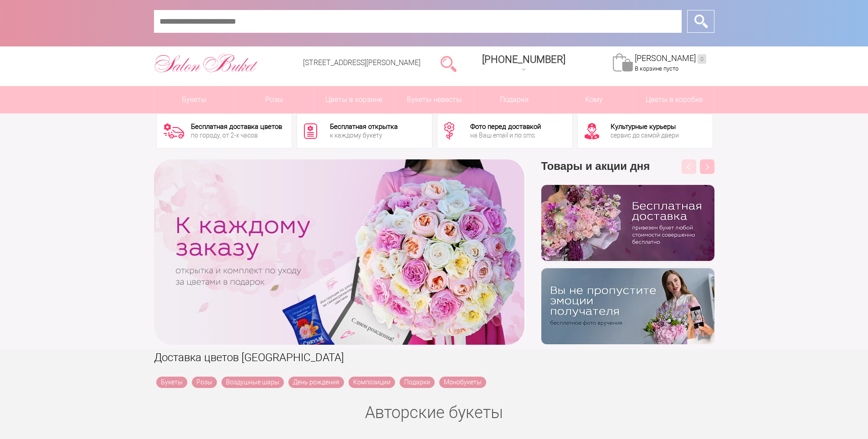 The height and width of the screenshot is (439, 868). Describe the element at coordinates (364, 135) in the screenshot. I see `div: к каждому букету` at that location.